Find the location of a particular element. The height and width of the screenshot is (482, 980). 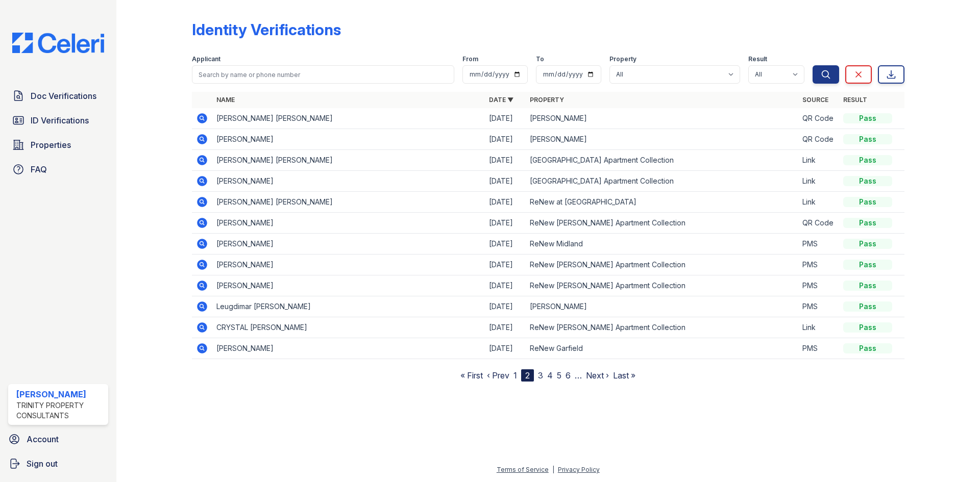

a: 4 is located at coordinates (550, 376).